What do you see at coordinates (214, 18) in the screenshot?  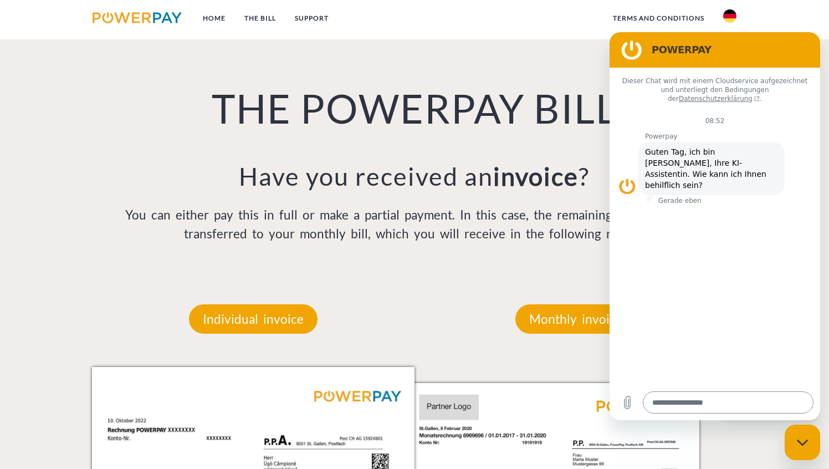 I see `a: Home` at bounding box center [214, 18].